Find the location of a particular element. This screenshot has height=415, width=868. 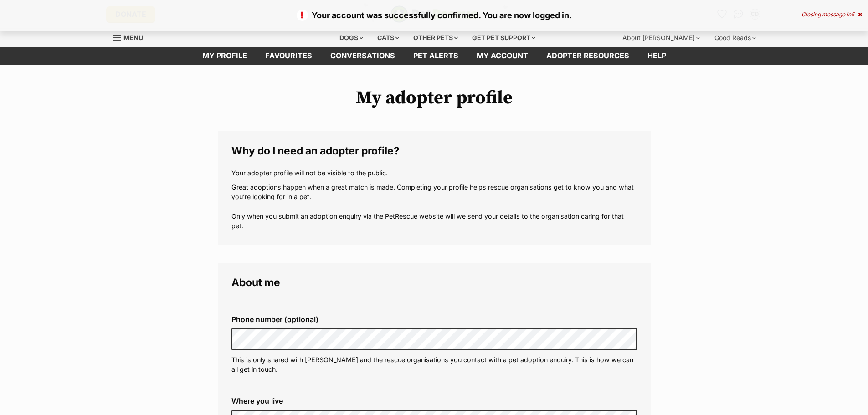

p: Great adoptions happen when a great match is made. Completing your profile helps rescue organisat... is located at coordinates (434, 207).